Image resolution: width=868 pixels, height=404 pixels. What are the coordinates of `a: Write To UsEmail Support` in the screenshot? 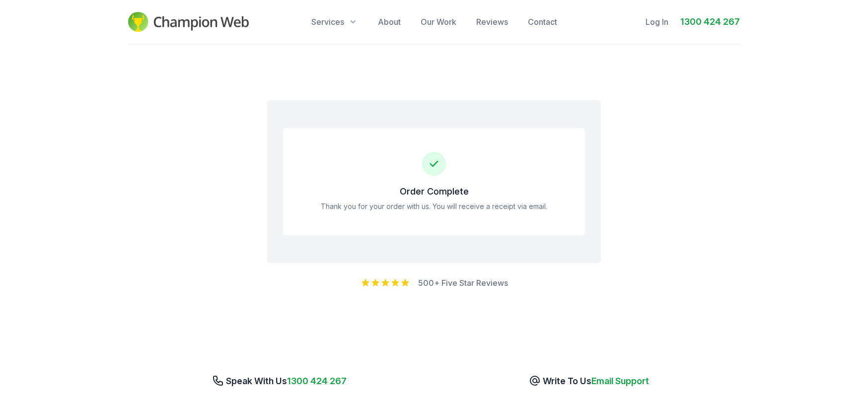 It's located at (589, 380).